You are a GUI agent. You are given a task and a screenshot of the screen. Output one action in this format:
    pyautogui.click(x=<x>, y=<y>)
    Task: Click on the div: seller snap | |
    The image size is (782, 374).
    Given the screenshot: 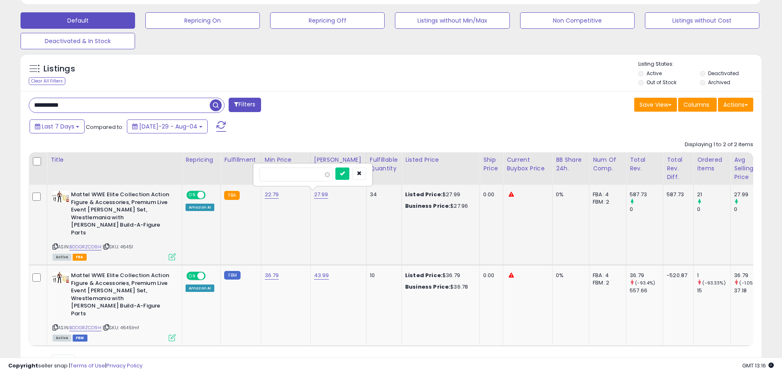 What is the action you would take?
    pyautogui.click(x=75, y=366)
    